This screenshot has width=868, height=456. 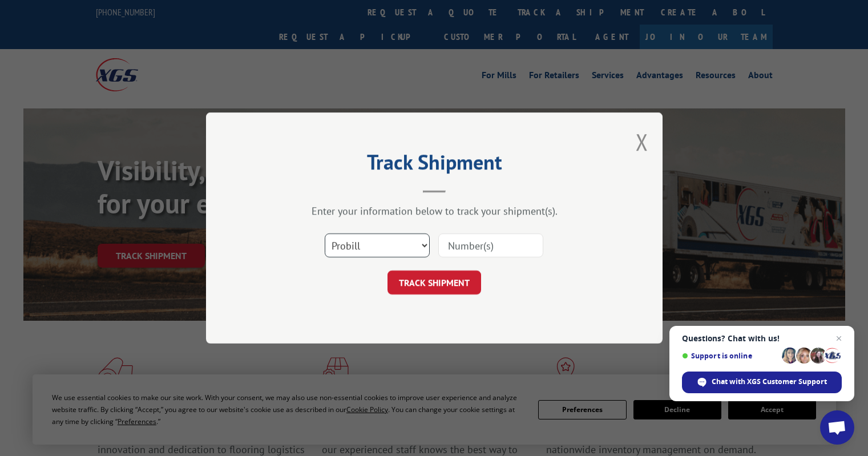 I want to click on h2: Track Shipment, so click(x=434, y=165).